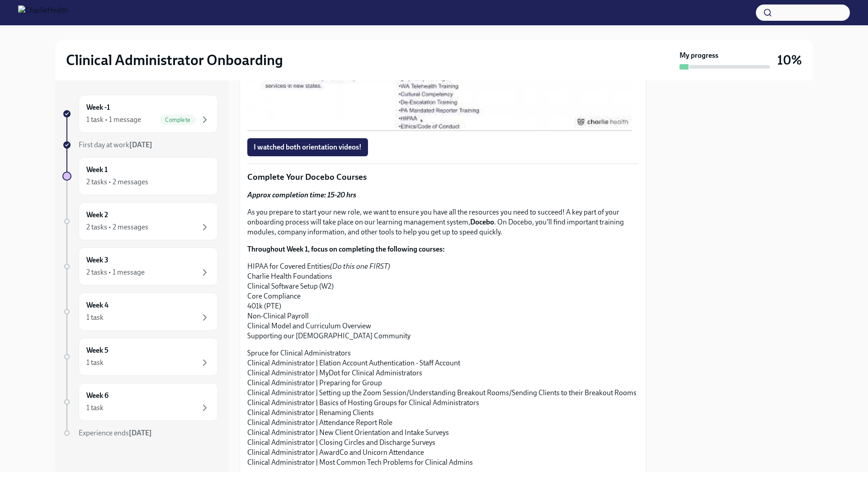  Describe the element at coordinates (302, 195) in the screenshot. I see `strong: Approx completion time: 15-20 hrs` at that location.